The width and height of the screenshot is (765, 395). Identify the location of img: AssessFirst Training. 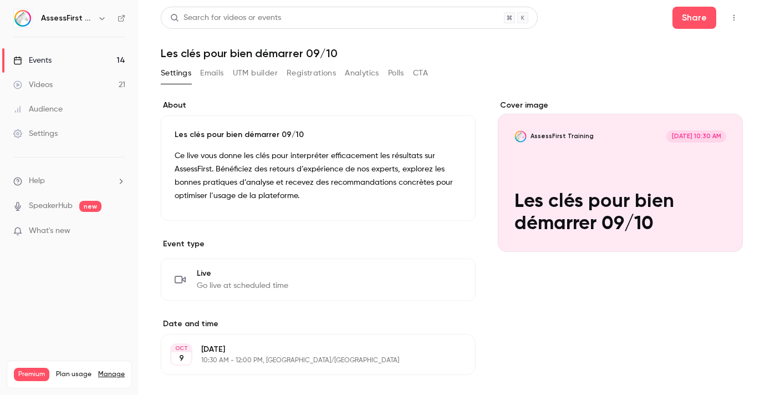
(23, 18).